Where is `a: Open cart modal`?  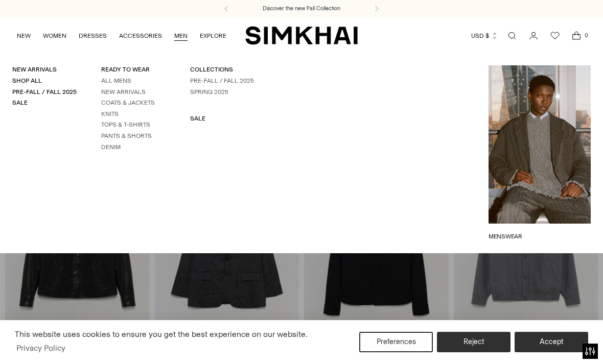
a: Open cart modal is located at coordinates (576, 36).